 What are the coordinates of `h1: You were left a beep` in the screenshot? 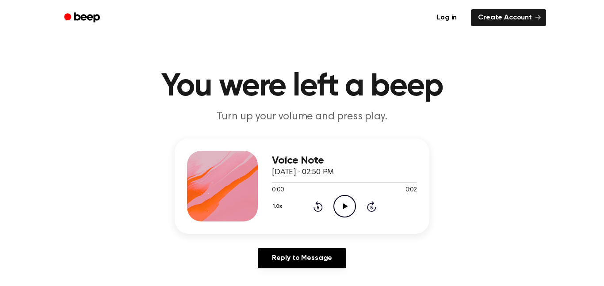 It's located at (302, 87).